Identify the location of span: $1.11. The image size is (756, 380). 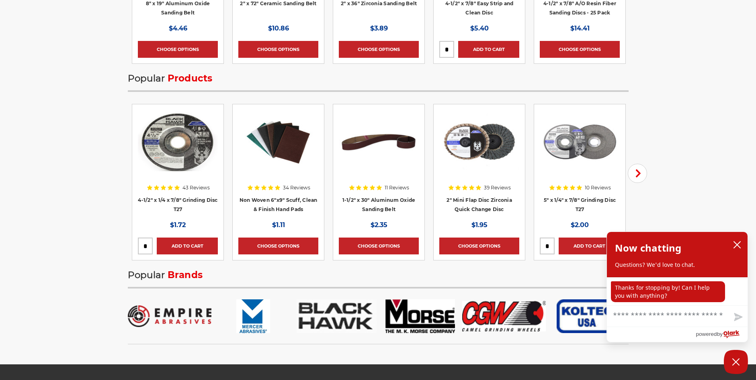
(278, 225).